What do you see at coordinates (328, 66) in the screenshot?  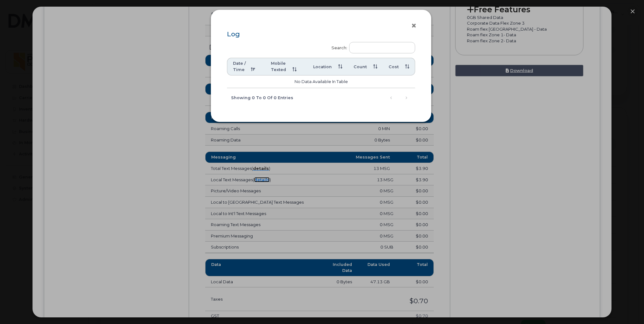 I see `th: Location: activate to sort column ascending` at bounding box center [328, 66].